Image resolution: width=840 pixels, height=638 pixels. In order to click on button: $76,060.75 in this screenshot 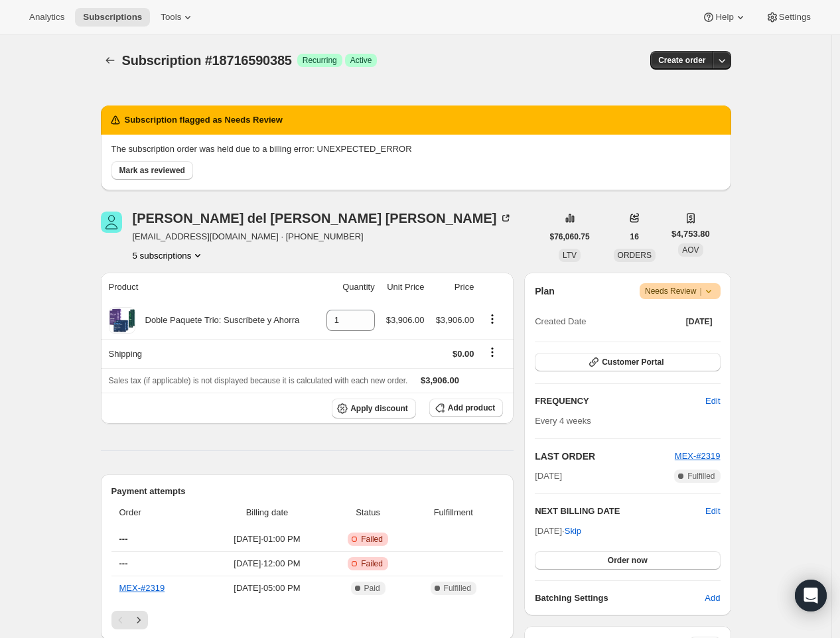, I will do `click(570, 237)`.